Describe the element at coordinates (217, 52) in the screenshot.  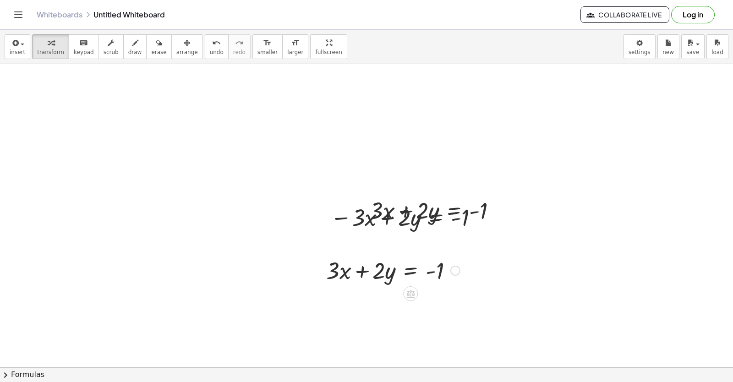
I see `span: undo` at that location.